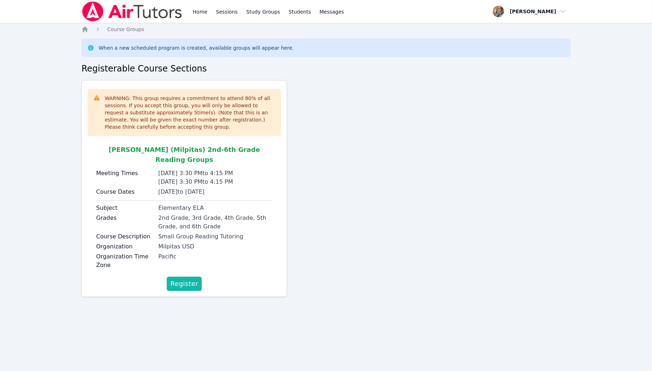  Describe the element at coordinates (125, 29) in the screenshot. I see `a: Course Groups` at that location.